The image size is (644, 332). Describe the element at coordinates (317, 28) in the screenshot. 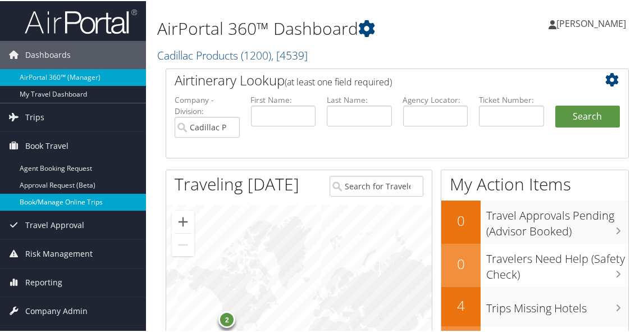

I see `h1: AirPortal 360™ Dashboard` at that location.